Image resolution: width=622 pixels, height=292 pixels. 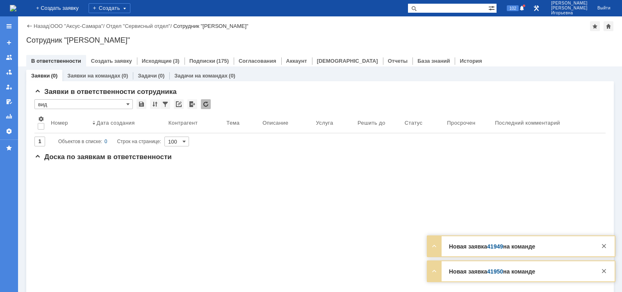 I want to click on a: Подписки, so click(x=202, y=61).